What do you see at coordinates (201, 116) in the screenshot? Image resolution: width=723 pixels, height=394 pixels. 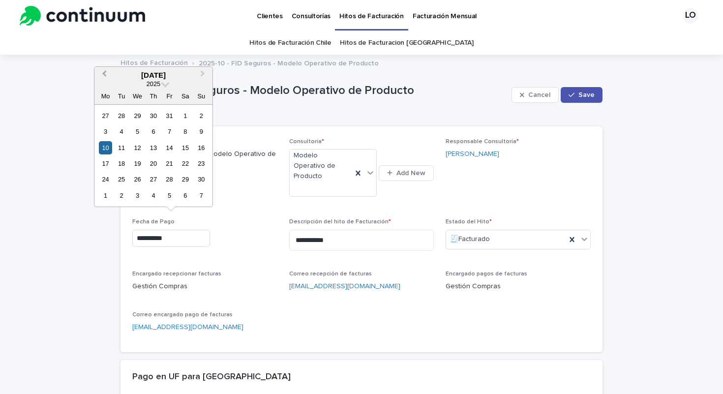 I see `div: Choose Sunday, 2 November 2025` at bounding box center [201, 116].